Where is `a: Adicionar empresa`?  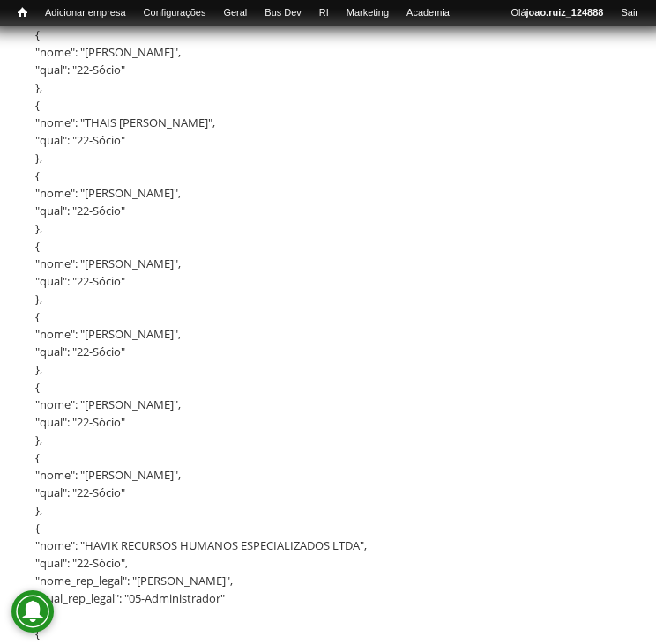 a: Adicionar empresa is located at coordinates (86, 13).